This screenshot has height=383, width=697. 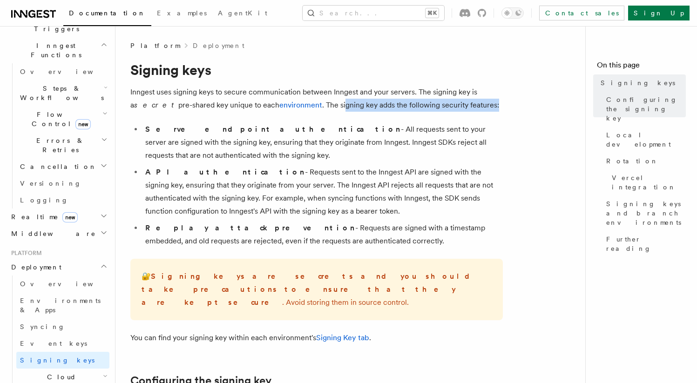 What do you see at coordinates (58, 217) in the screenshot?
I see `button: Realtimenew` at bounding box center [58, 217].